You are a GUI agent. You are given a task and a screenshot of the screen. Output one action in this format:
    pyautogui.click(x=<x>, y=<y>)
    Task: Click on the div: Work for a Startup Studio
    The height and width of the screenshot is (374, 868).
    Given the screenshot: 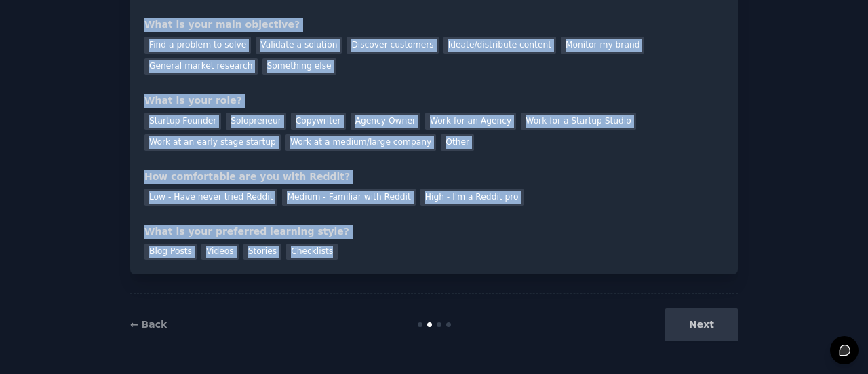 What is the action you would take?
    pyautogui.click(x=578, y=121)
    